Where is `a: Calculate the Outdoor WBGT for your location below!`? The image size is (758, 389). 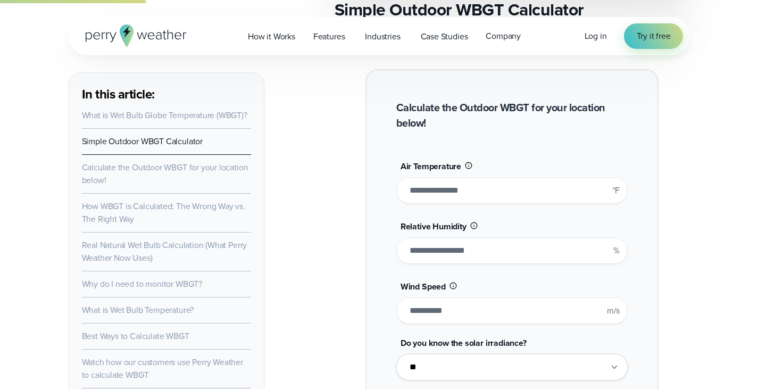
a: Calculate the Outdoor WBGT for your location below! is located at coordinates (165, 173).